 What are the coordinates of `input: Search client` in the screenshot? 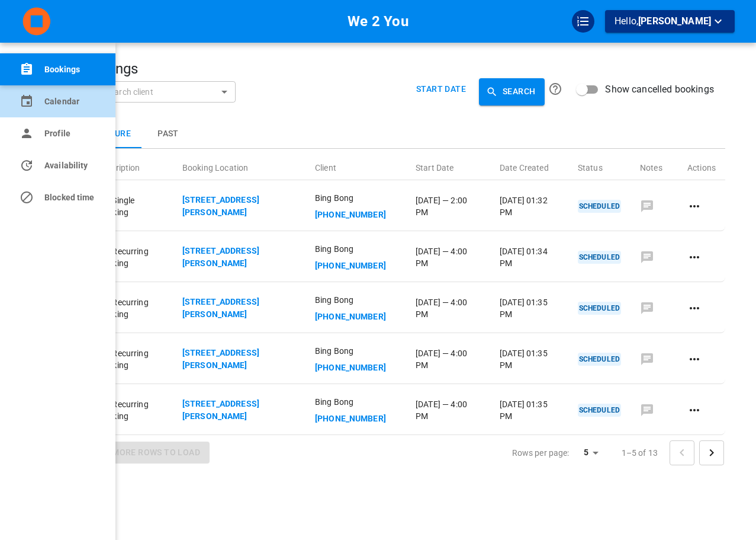 It's located at (165, 91).